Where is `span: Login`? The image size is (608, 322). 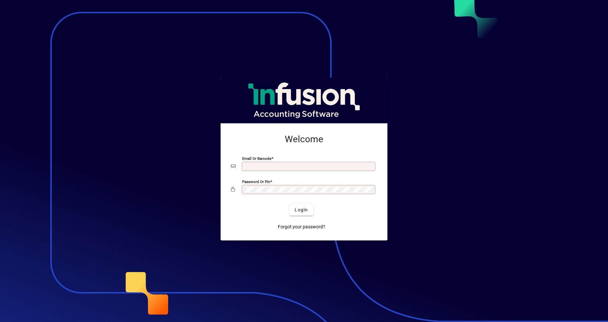 span: Login is located at coordinates (301, 210).